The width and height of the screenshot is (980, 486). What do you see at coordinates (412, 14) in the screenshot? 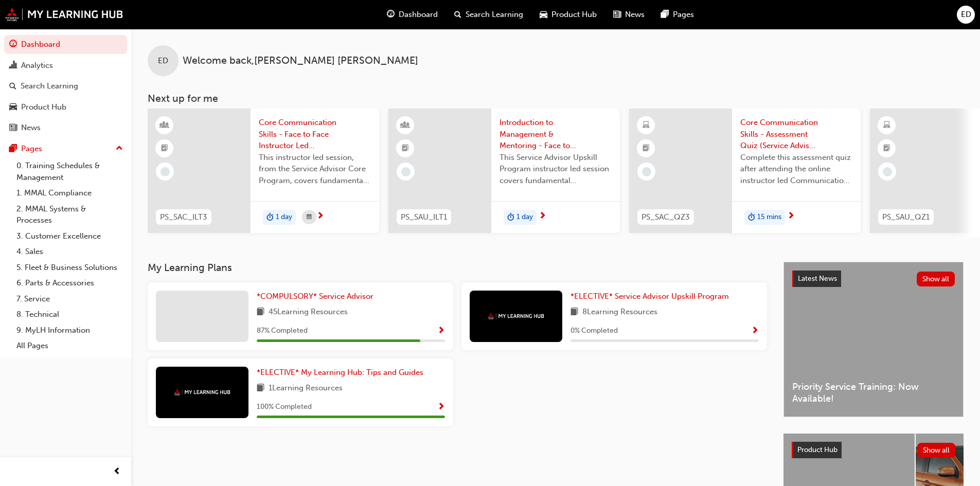
I see `a: guage-iconDashboard` at bounding box center [412, 14].